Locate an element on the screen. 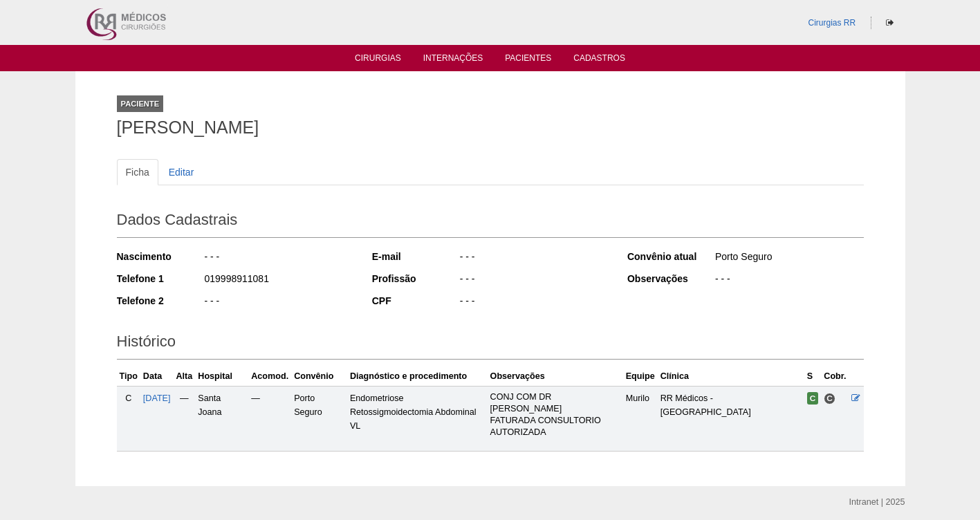  td: Endometriose Retossigmoidectomia Abdominal VL is located at coordinates (417, 418).